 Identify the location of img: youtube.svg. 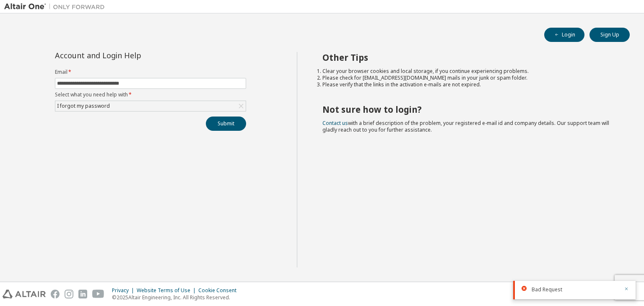
(98, 294).